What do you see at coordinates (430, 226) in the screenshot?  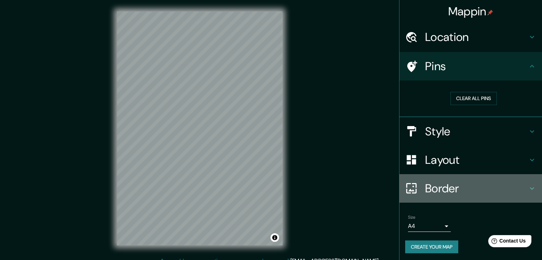 I see `div: A4` at bounding box center [430, 226].